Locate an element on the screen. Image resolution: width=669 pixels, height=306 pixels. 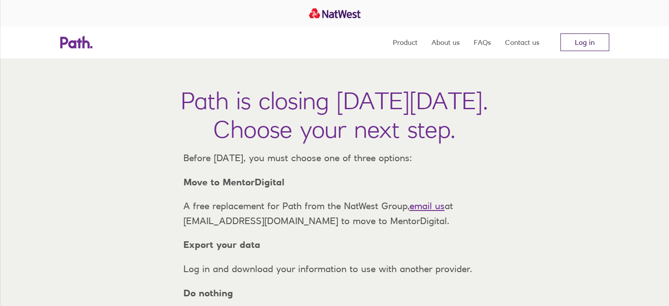
a: email us is located at coordinates (427, 206).